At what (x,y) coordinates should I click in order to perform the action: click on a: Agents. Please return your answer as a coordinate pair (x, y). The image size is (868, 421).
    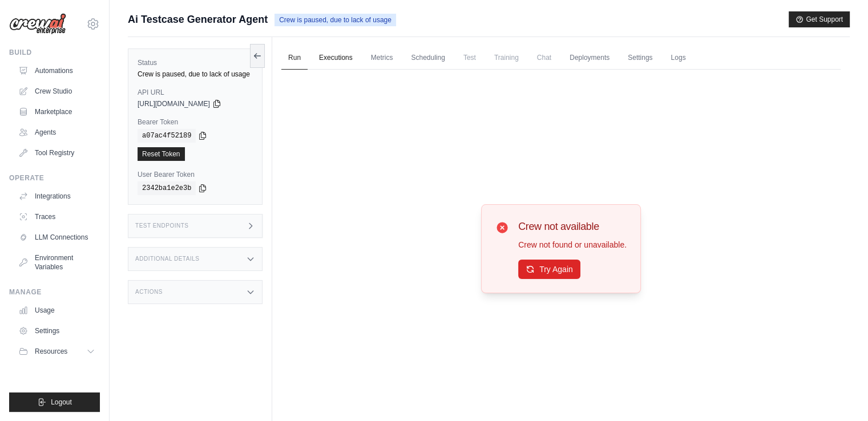
    Looking at the image, I should click on (57, 132).